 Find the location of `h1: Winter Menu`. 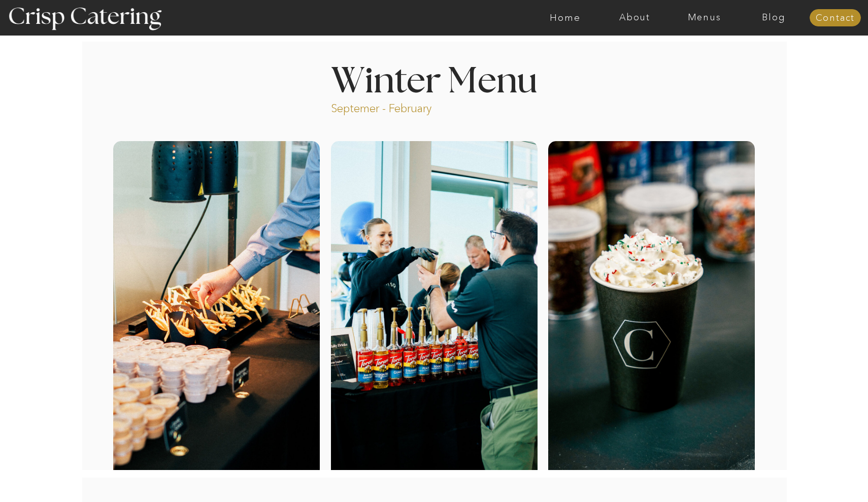

h1: Winter Menu is located at coordinates (434, 78).